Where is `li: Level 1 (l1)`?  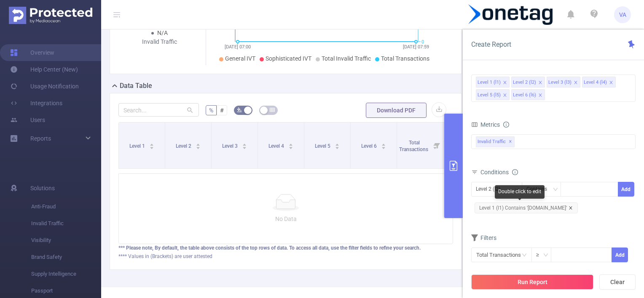 li: Level 1 (l1) is located at coordinates (493, 82).